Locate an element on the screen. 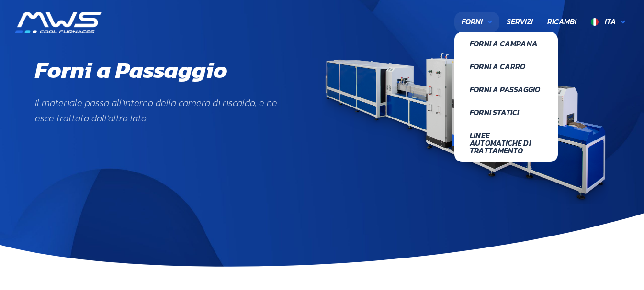 The width and height of the screenshot is (644, 290). img: mws-forno-a-passaggio-str-9500 is located at coordinates (466, 126).